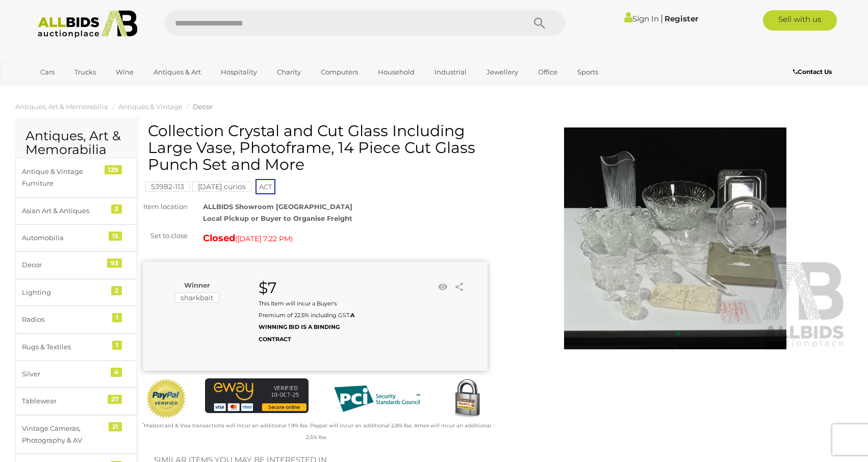 The width and height of the screenshot is (868, 462). Describe the element at coordinates (168, 186) in the screenshot. I see `mark: 53982-113` at that location.